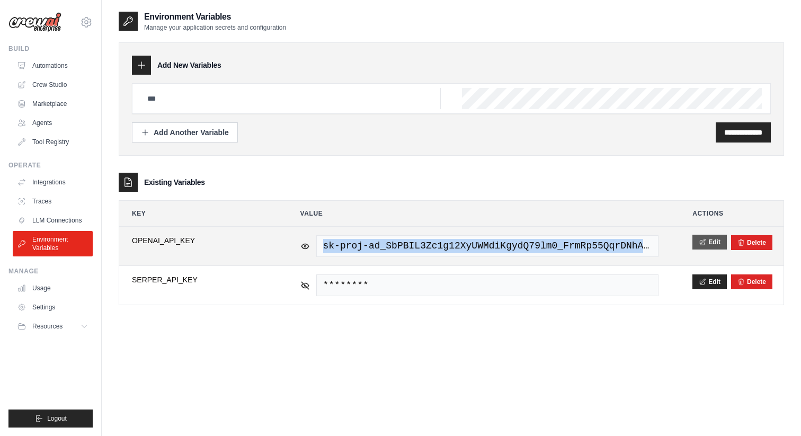 The image size is (801, 436). Describe the element at coordinates (52, 182) in the screenshot. I see `a: Integrations` at that location.